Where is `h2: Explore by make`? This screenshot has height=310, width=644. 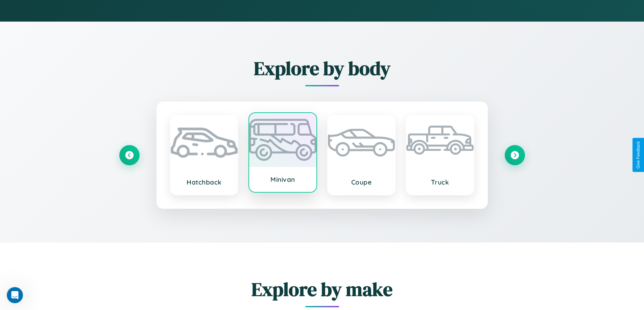 h2: Explore by make is located at coordinates (322, 289).